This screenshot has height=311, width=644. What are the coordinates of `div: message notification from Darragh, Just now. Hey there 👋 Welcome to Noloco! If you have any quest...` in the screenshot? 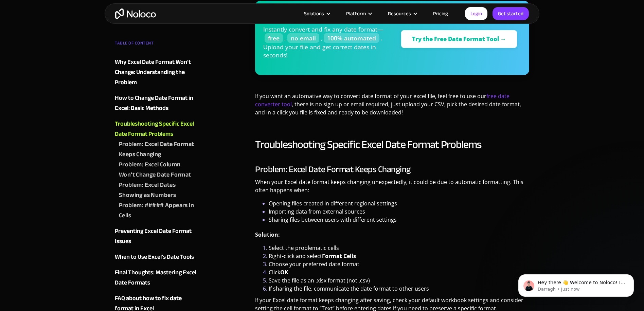 It's located at (68, 25).